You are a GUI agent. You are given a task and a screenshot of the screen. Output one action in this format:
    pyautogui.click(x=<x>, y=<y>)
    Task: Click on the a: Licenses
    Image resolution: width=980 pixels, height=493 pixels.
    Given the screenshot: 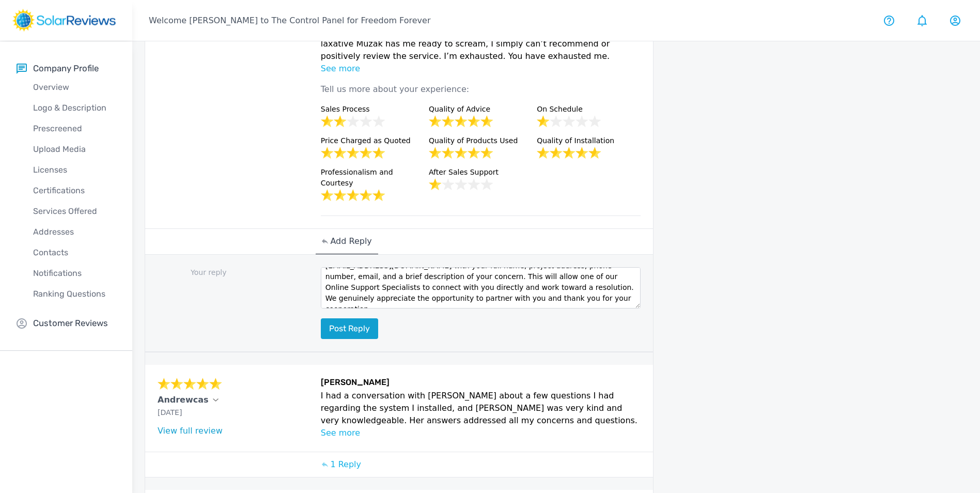 What is the action you would take?
    pyautogui.click(x=74, y=170)
    